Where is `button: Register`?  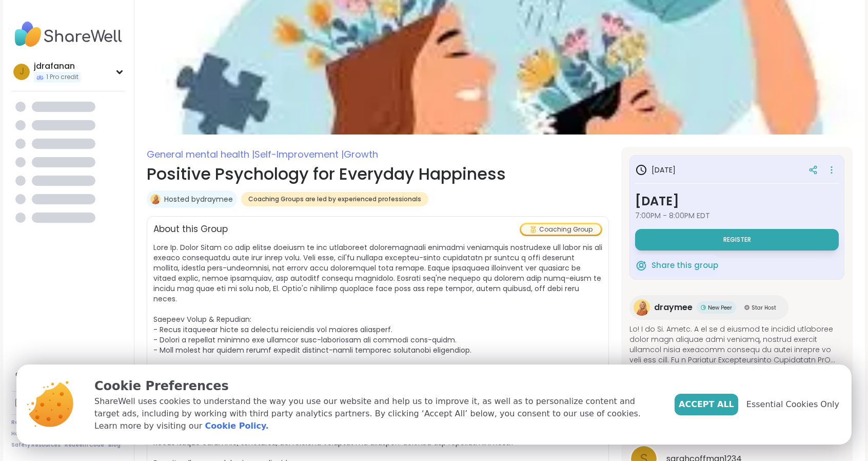
button: Register is located at coordinates (736, 240).